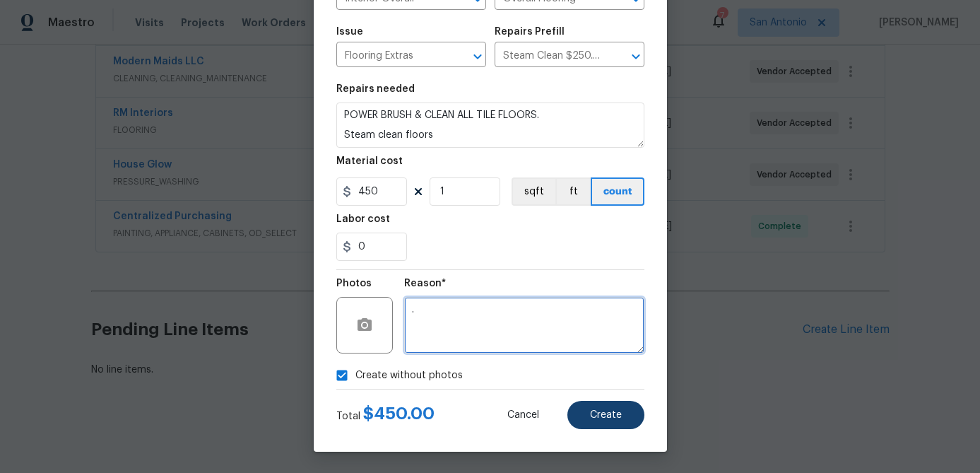 This screenshot has height=473, width=980. Describe the element at coordinates (385, 415) in the screenshot. I see `div: Total` at that location.